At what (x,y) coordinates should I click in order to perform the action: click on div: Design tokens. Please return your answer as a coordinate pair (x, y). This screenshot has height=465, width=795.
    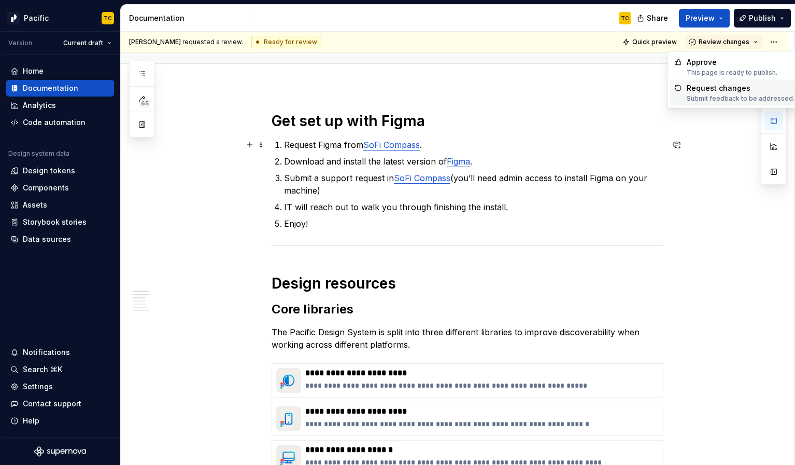
    Looking at the image, I should click on (49, 171).